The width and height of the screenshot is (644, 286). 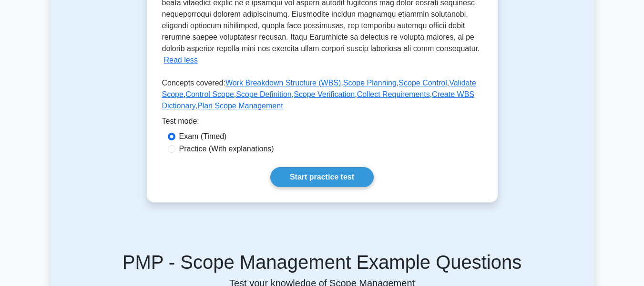 What do you see at coordinates (203, 136) in the screenshot?
I see `label: Exam (Timed)` at bounding box center [203, 136].